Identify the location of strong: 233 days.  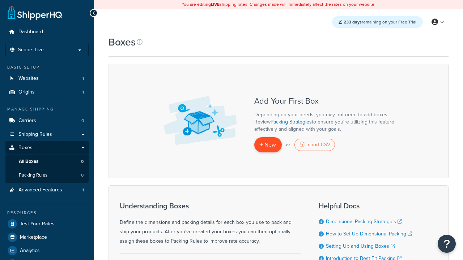
(353, 22).